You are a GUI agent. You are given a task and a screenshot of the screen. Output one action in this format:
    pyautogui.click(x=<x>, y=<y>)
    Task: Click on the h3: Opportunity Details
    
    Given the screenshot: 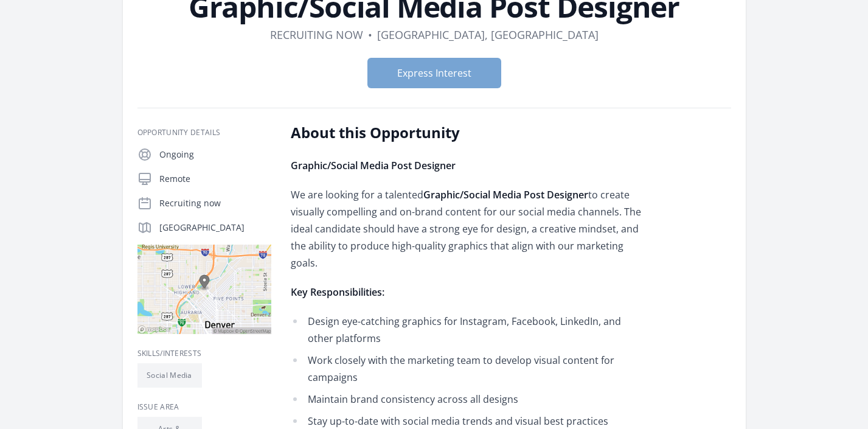 What is the action you would take?
    pyautogui.click(x=205, y=133)
    